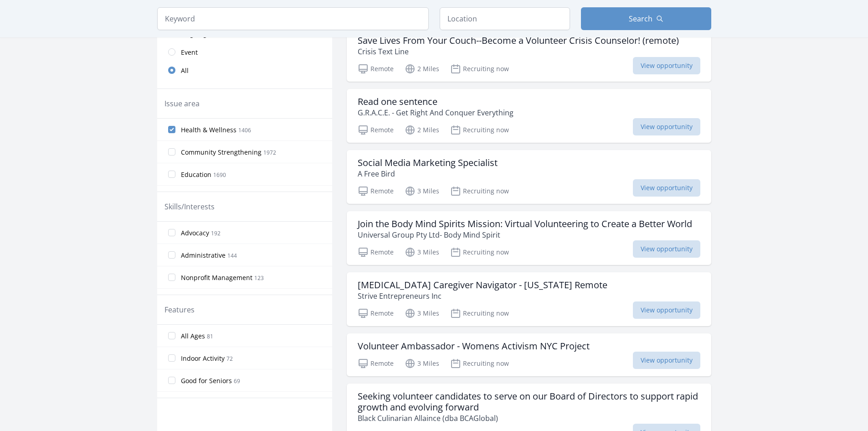 The width and height of the screenshot is (868, 431). I want to click on span: Good for Seniors, so click(206, 381).